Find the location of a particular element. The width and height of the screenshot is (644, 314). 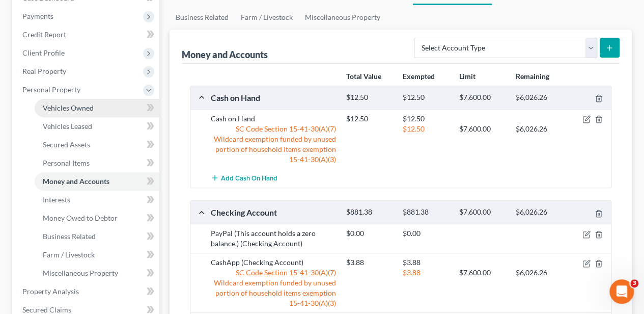

span: Property Analysis is located at coordinates (50, 291).